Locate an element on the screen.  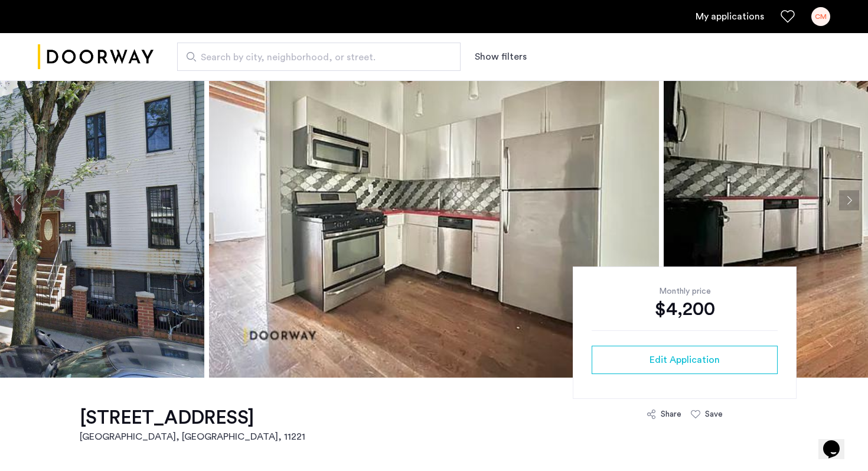
button: Previous apartment is located at coordinates (19, 200).